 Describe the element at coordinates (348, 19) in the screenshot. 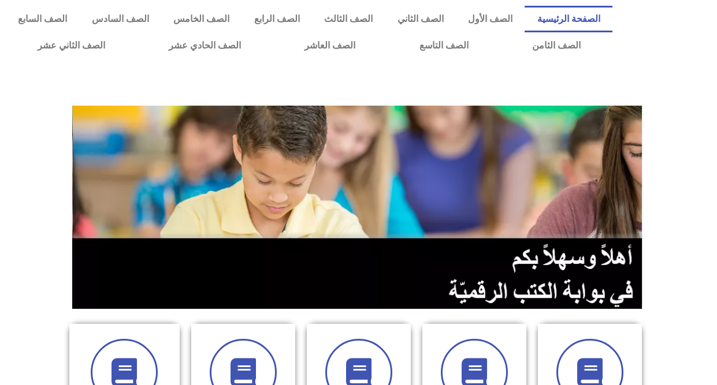

I see `a: الصف الثالث` at that location.